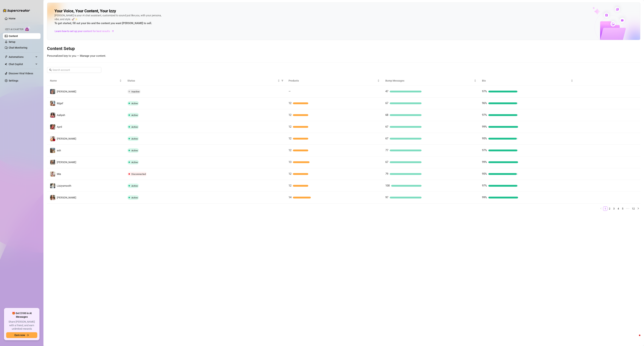 This screenshot has width=644, height=346. I want to click on a: Learn how to set up your content for best results, so click(86, 31).